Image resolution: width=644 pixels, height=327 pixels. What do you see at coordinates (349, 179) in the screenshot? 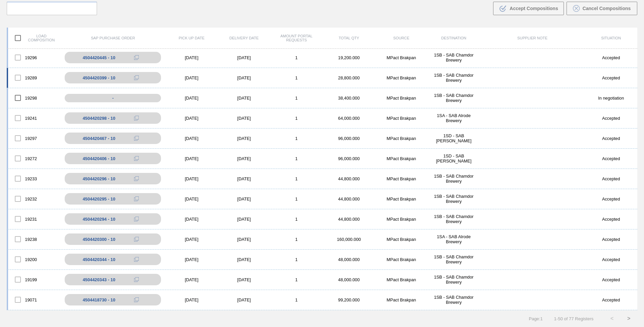
I see `div: 44,800.000` at bounding box center [349, 179].